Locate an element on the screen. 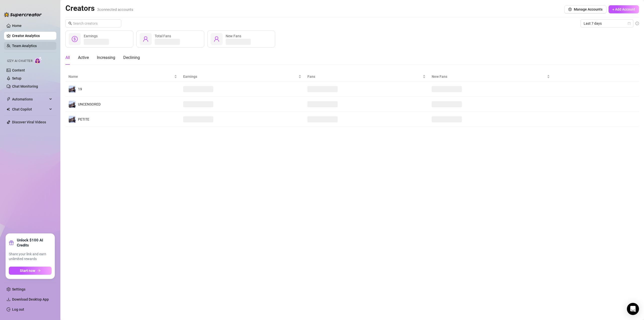  span: thunderbolt is located at coordinates (9, 99).